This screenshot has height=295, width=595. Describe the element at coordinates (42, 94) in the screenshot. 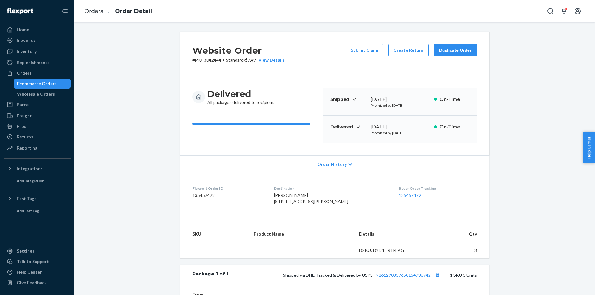

I see `a: Wholesale Orders` at that location.